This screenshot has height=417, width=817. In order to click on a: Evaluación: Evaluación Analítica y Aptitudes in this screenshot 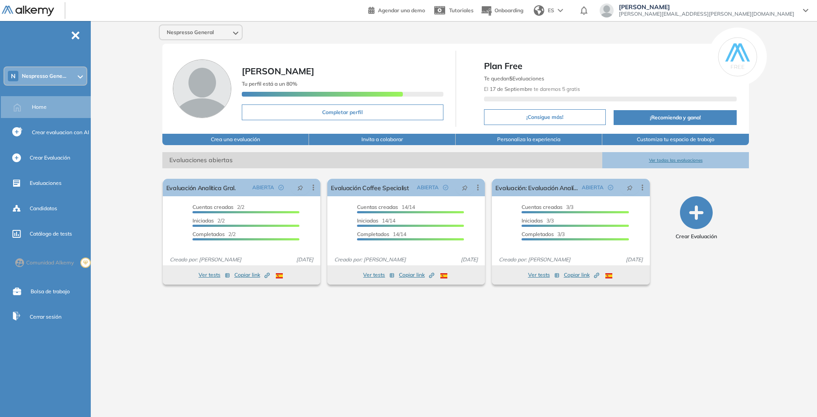, I will do `click(537, 187)`.